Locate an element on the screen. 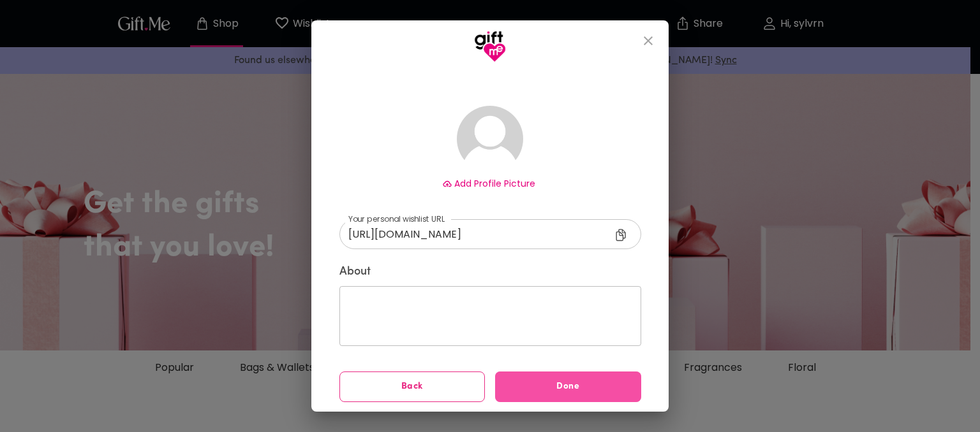 The height and width of the screenshot is (432, 980). span: Done is located at coordinates (568, 387).